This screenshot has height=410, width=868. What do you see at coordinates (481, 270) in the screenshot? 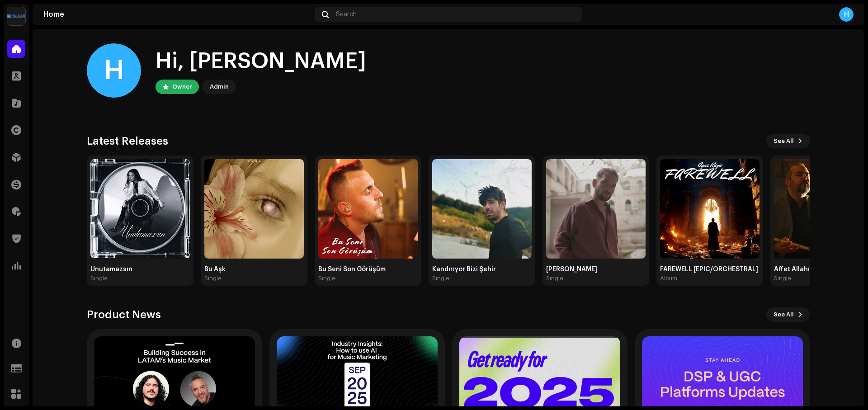
I see `div: Kandırıyor Bizi Şehir` at bounding box center [481, 270].